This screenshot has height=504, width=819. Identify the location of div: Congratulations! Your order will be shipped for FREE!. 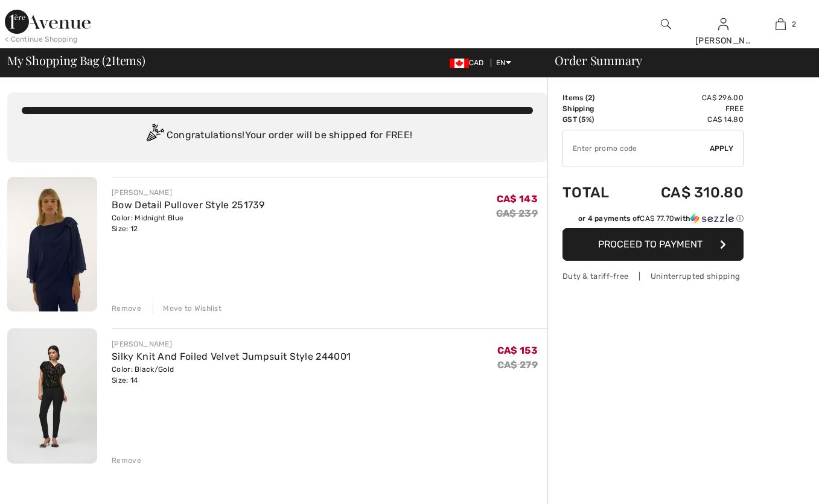
(277, 136).